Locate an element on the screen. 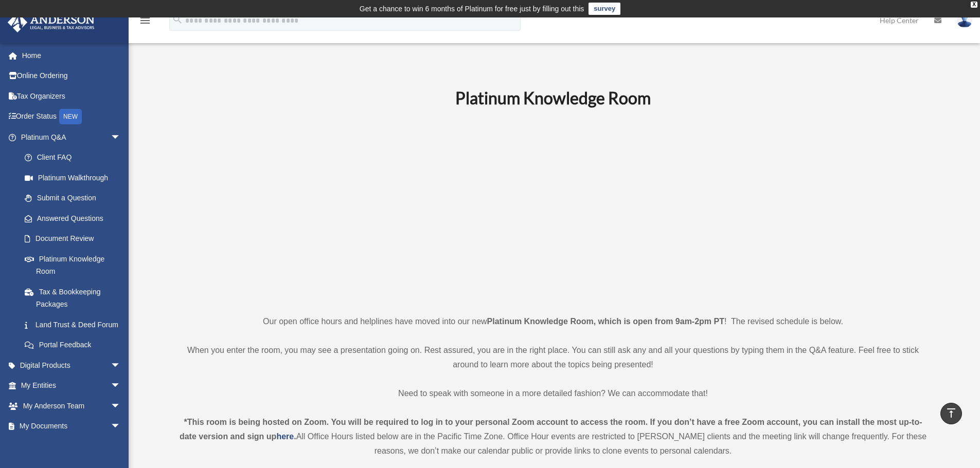 The width and height of the screenshot is (980, 468). strong: here is located at coordinates (285, 436).